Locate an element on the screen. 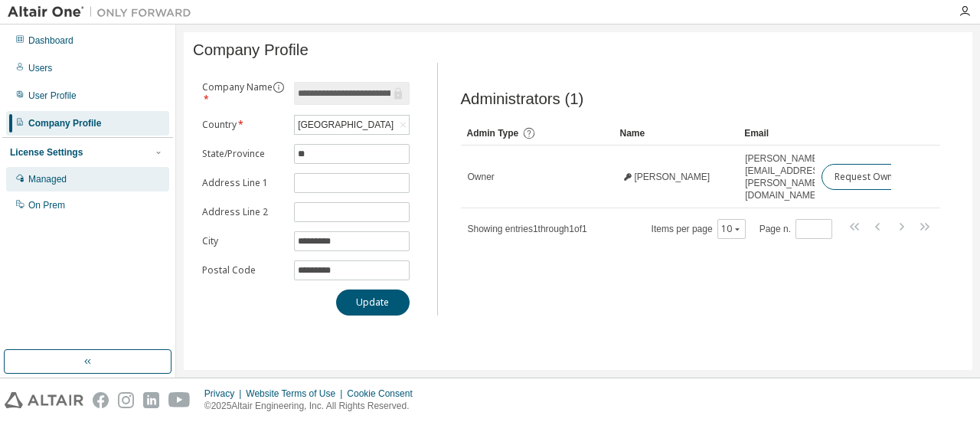  div: Website Terms of Use is located at coordinates (297, 393).